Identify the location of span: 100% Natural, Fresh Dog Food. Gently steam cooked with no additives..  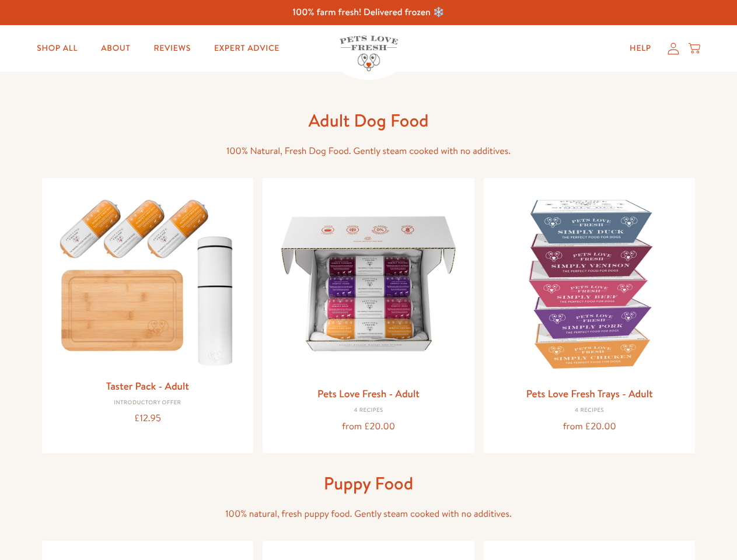
(368, 151).